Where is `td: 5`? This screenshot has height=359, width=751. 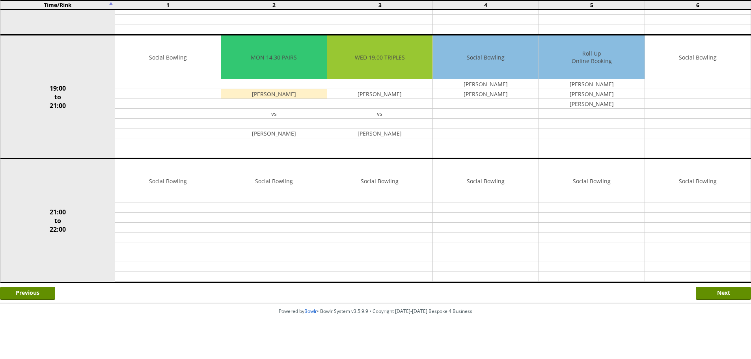 td: 5 is located at coordinates (592, 5).